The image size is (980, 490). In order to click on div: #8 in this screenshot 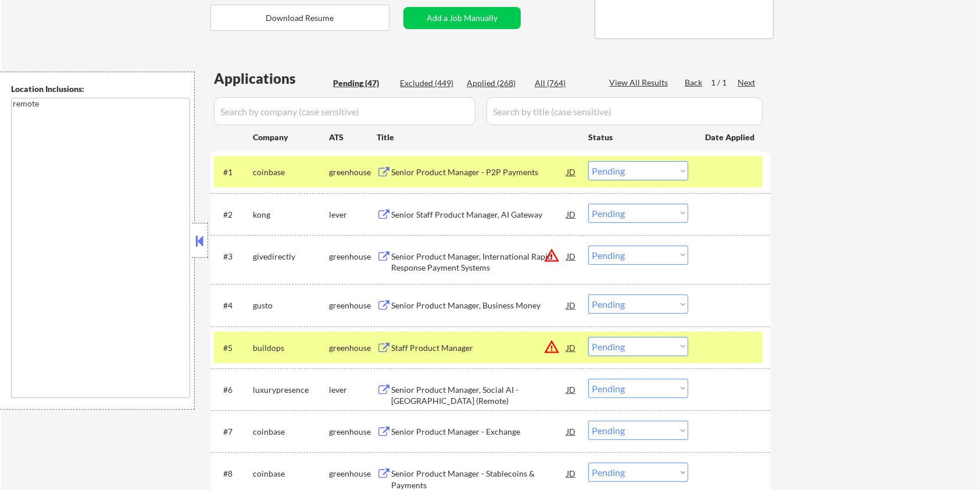, I will do `click(233, 474)`.